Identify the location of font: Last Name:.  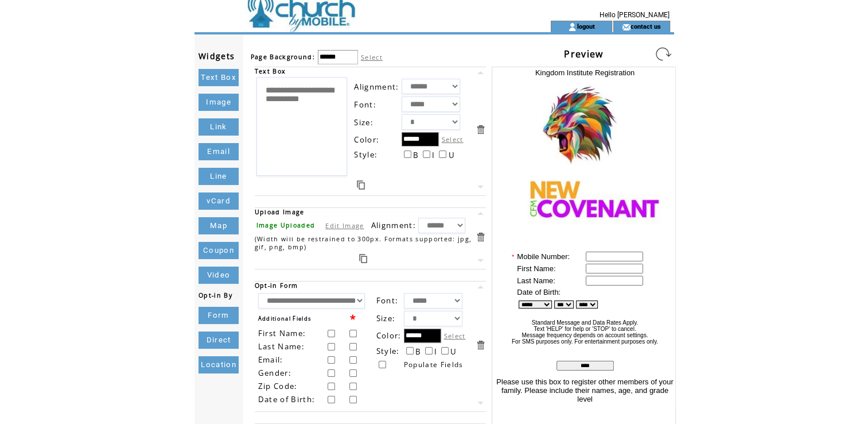
(535, 280).